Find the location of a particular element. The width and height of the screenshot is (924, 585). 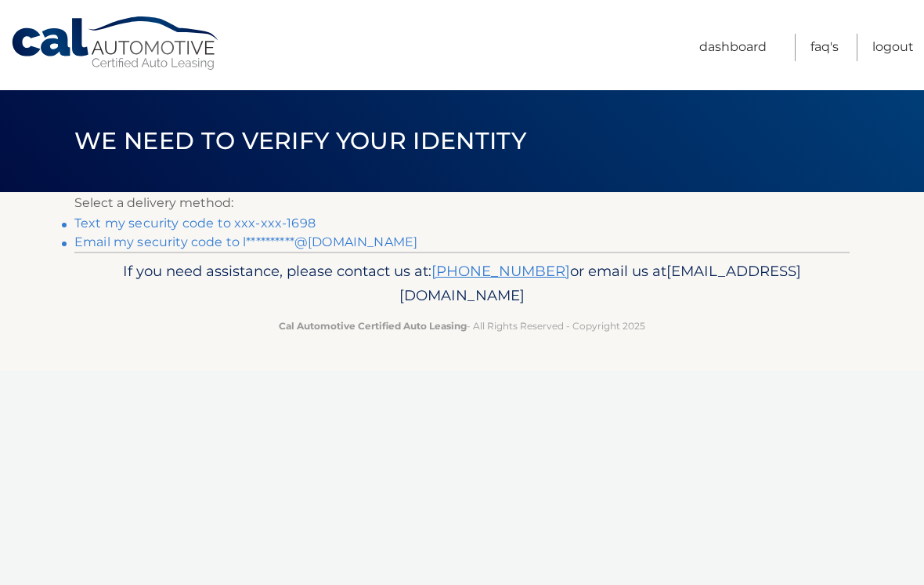

a: FAQ's is located at coordinates (825, 47).